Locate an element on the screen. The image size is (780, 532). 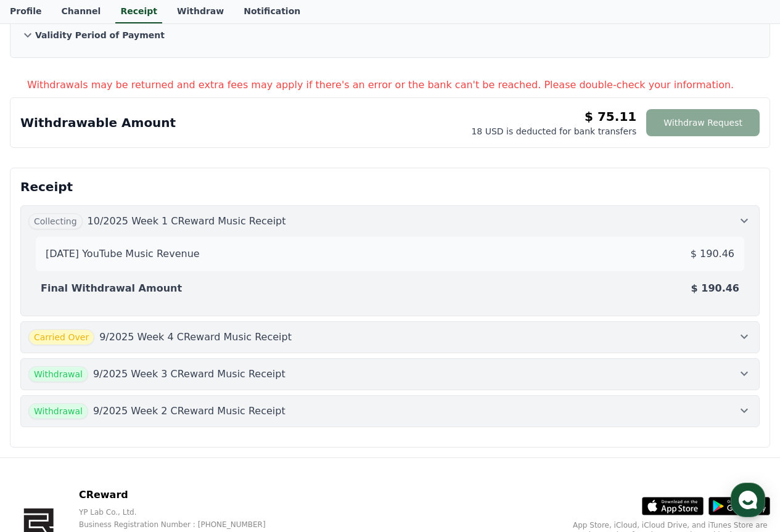
p: Validity Period of Payment is located at coordinates (100, 35).